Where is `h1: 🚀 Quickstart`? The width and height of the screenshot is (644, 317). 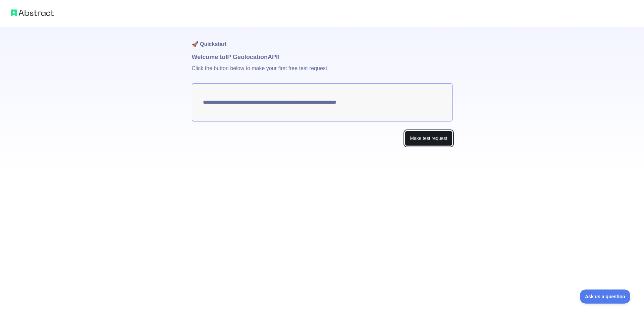
h1: 🚀 Quickstart is located at coordinates (322, 39).